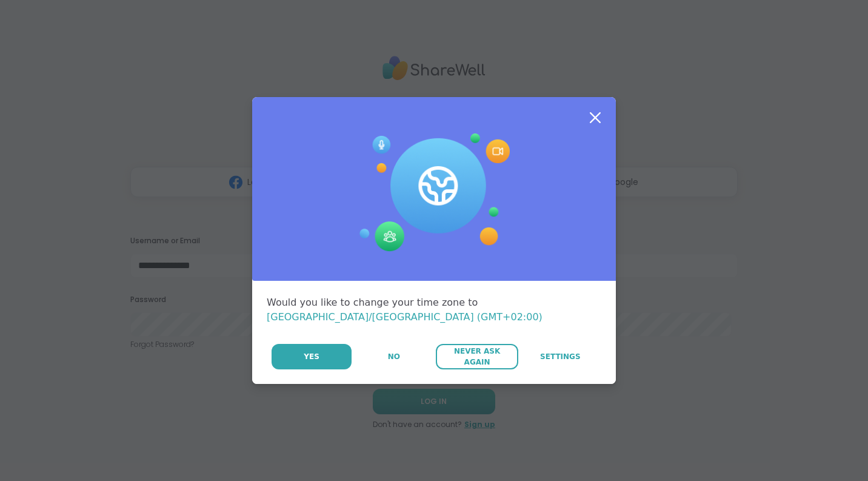  I want to click on span: No, so click(394, 357).